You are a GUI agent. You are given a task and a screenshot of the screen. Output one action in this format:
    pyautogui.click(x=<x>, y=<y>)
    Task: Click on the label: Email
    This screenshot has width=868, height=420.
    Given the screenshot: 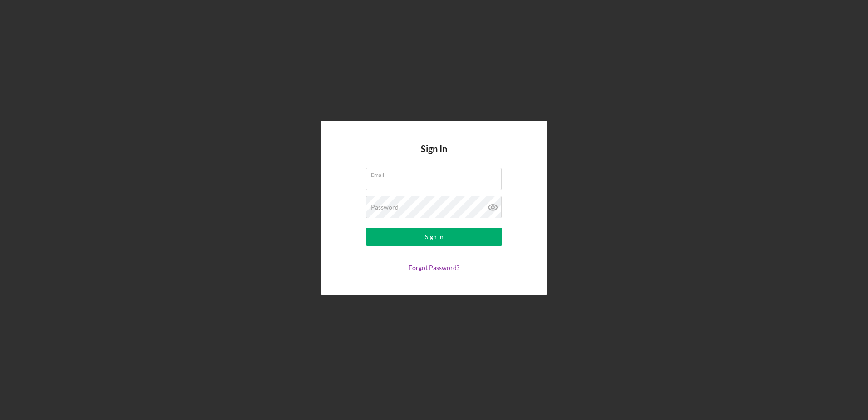 What is the action you would take?
    pyautogui.click(x=436, y=173)
    